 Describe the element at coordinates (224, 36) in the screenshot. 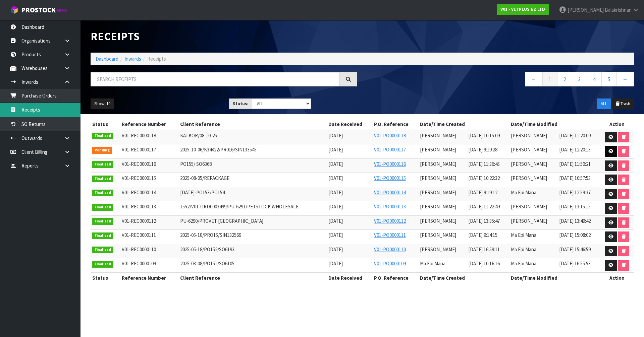

I see `h1: Receipts` at that location.